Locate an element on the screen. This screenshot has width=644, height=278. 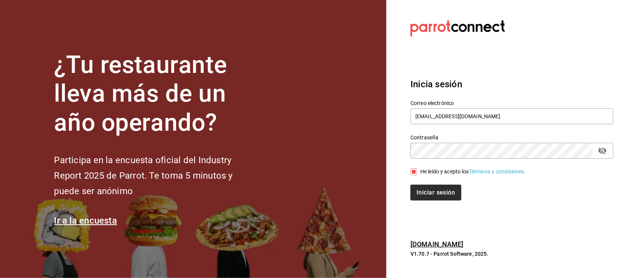
a: Ir a la encuesta is located at coordinates (85, 221).